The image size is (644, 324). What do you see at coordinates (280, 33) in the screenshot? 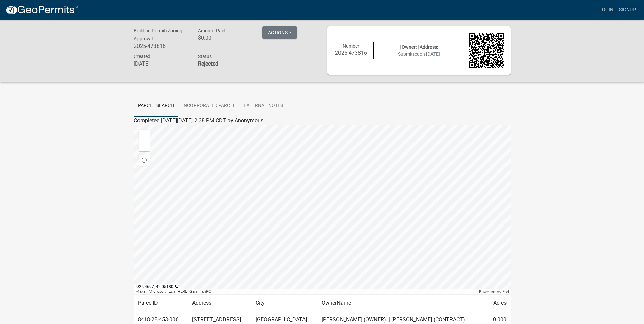
I see `button: Actions` at bounding box center [280, 33].